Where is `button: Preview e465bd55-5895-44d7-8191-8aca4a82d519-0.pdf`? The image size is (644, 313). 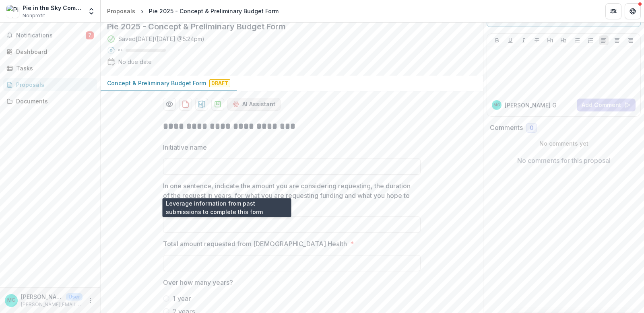
button: Preview e465bd55-5895-44d7-8191-8aca4a82d519-0.pdf is located at coordinates (169, 104).